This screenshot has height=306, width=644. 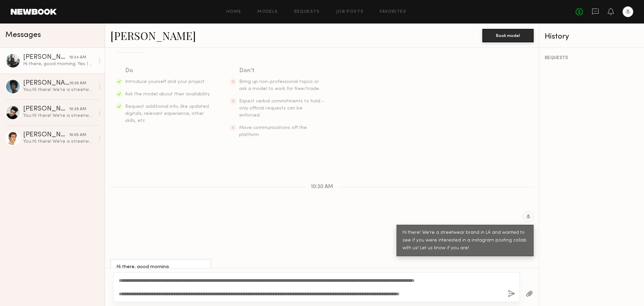 I want to click on span: 10:30 AM, so click(x=322, y=187).